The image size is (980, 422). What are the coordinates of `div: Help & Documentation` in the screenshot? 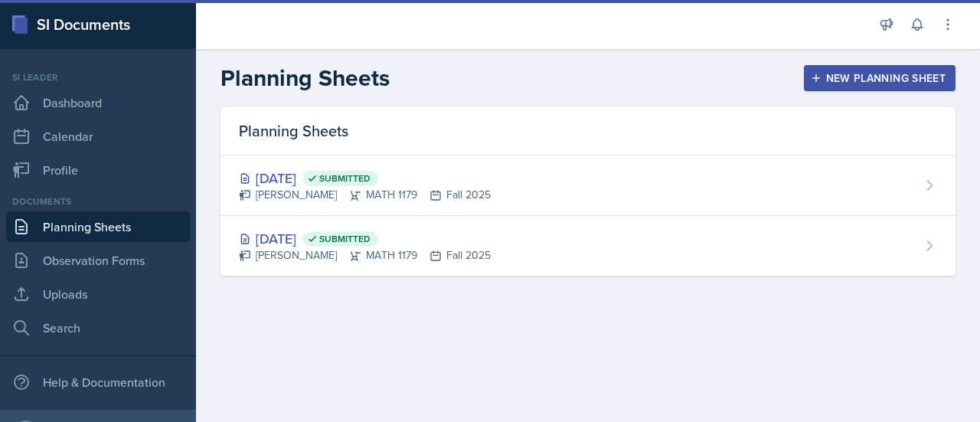 It's located at (98, 383).